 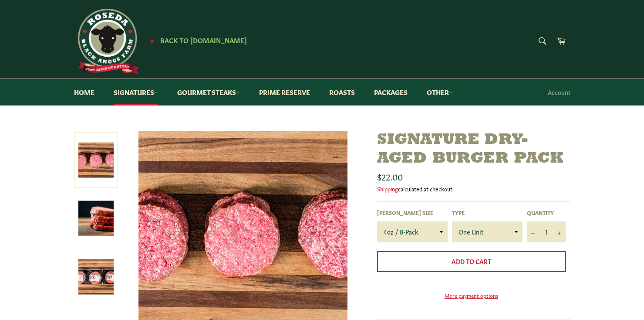 I want to click on div: calculated at checkout., so click(x=474, y=189).